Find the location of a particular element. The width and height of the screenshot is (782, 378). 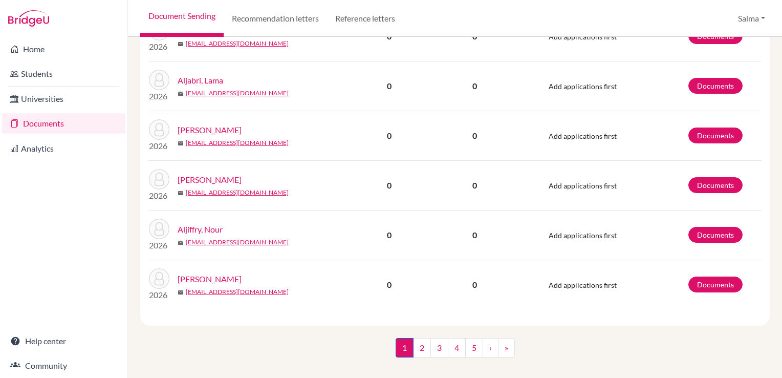

img: Bridge-U is located at coordinates (29, 18).